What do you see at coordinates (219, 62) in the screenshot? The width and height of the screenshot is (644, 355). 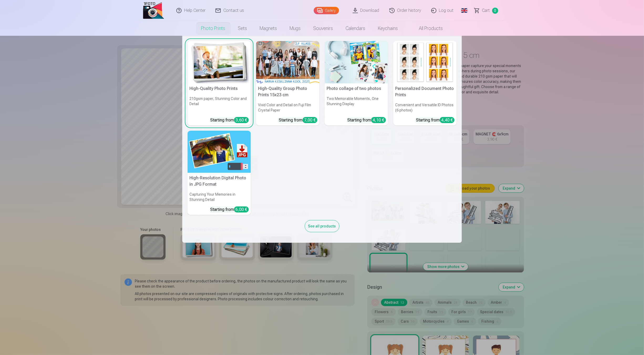 I see `img: High-Quality Photo Prints` at bounding box center [219, 62].